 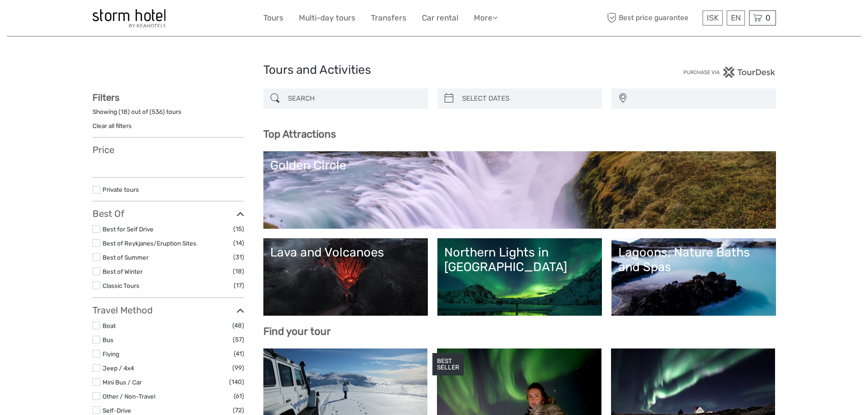 What do you see at coordinates (108, 339) in the screenshot?
I see `a: Bus` at bounding box center [108, 339].